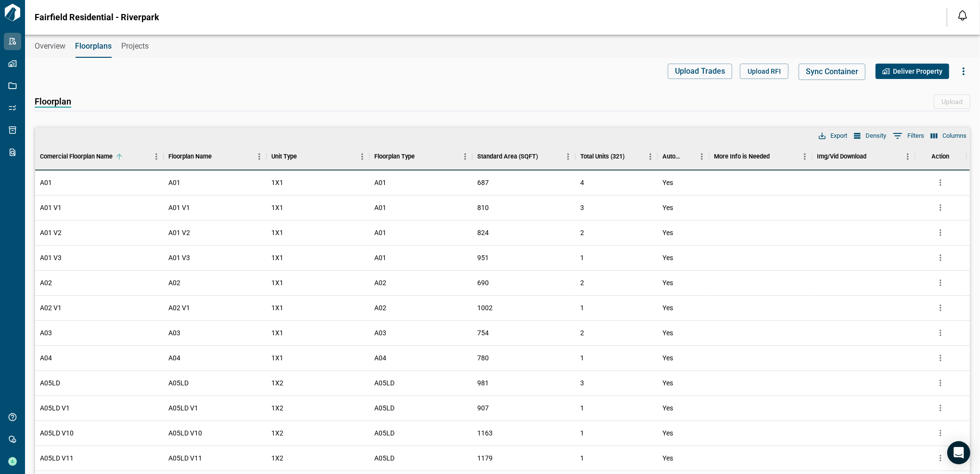 Image resolution: width=980 pixels, height=474 pixels. What do you see at coordinates (870, 136) in the screenshot?
I see `button: Density` at bounding box center [870, 136].